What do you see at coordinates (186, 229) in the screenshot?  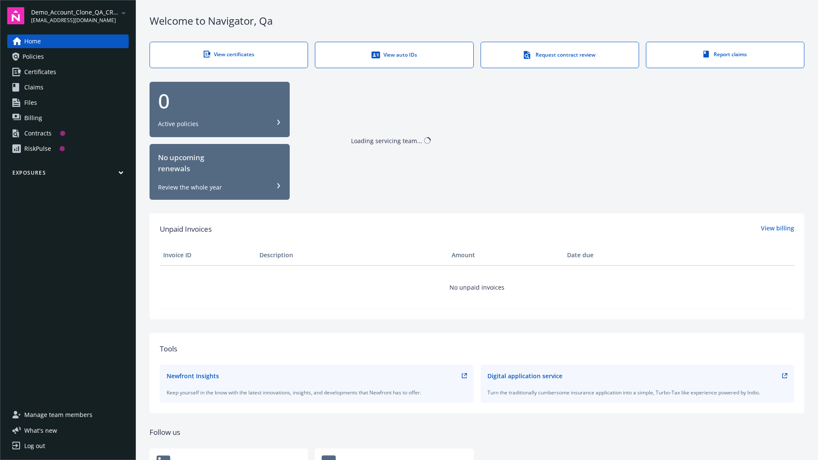 I see `span: Unpaid Invoices` at bounding box center [186, 229].